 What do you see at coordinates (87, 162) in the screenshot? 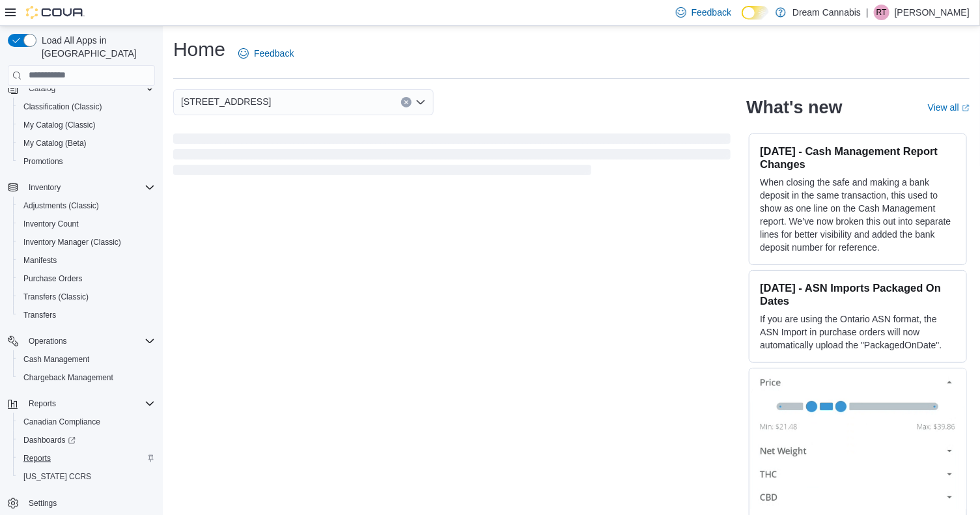
I see `button: Promotions` at bounding box center [87, 162].